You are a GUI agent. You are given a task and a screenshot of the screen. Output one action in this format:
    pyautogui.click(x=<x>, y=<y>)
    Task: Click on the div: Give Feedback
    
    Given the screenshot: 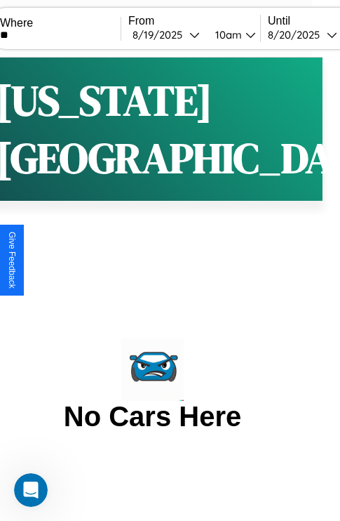 What is the action you would take?
    pyautogui.click(x=12, y=260)
    